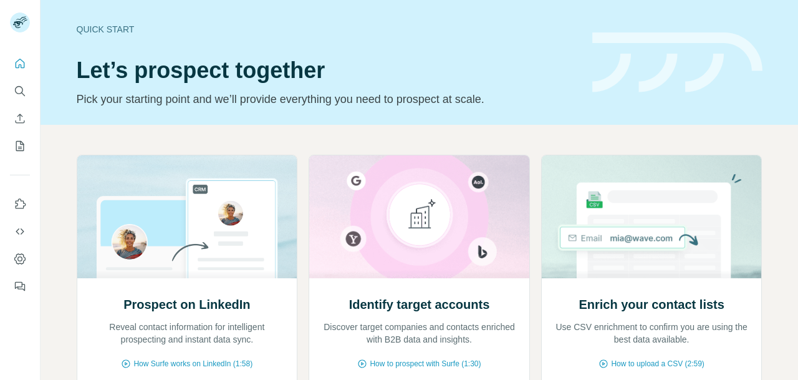 The image size is (798, 380). I want to click on h1: Let’s prospect together, so click(327, 70).